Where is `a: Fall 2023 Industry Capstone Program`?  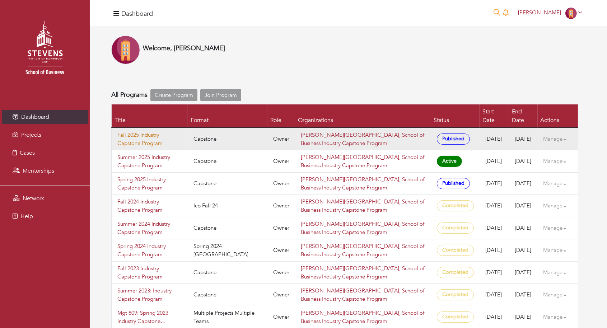 a: Fall 2023 Industry Capstone Program is located at coordinates (150, 272).